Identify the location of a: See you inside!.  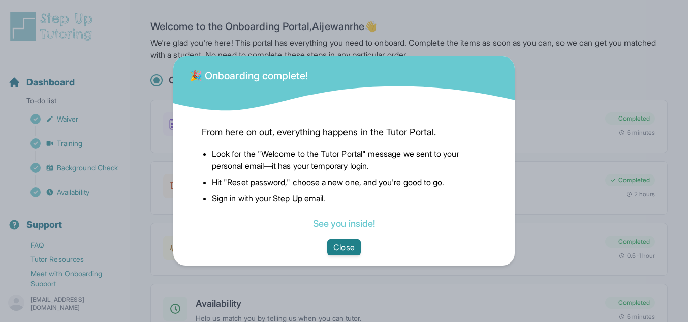
(344, 223).